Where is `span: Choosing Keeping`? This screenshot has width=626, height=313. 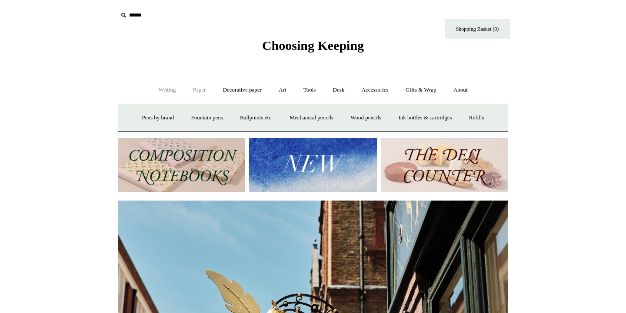
span: Choosing Keeping is located at coordinates (313, 45).